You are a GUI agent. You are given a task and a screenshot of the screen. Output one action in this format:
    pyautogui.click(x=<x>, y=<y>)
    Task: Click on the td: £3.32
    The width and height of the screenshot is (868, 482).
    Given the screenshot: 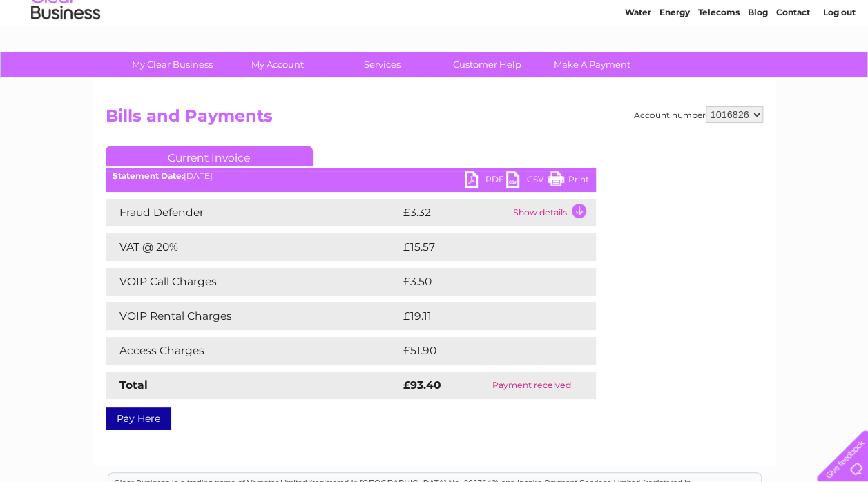 What is the action you would take?
    pyautogui.click(x=455, y=212)
    